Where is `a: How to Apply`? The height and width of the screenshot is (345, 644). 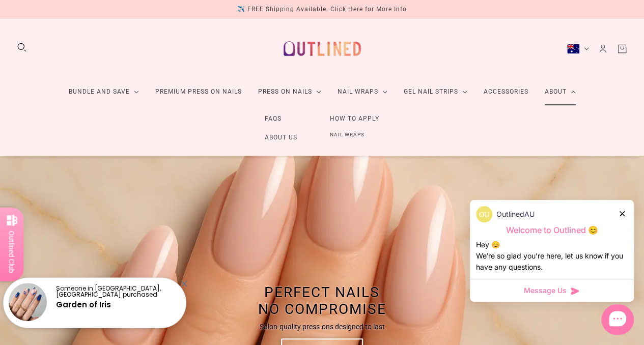 a: How to Apply is located at coordinates (354, 119).